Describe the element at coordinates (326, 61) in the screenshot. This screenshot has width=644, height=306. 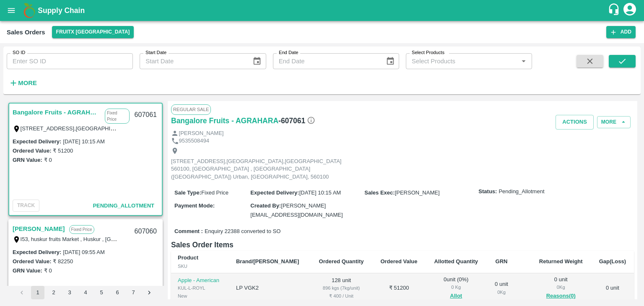
I see `input: End Date` at that location.